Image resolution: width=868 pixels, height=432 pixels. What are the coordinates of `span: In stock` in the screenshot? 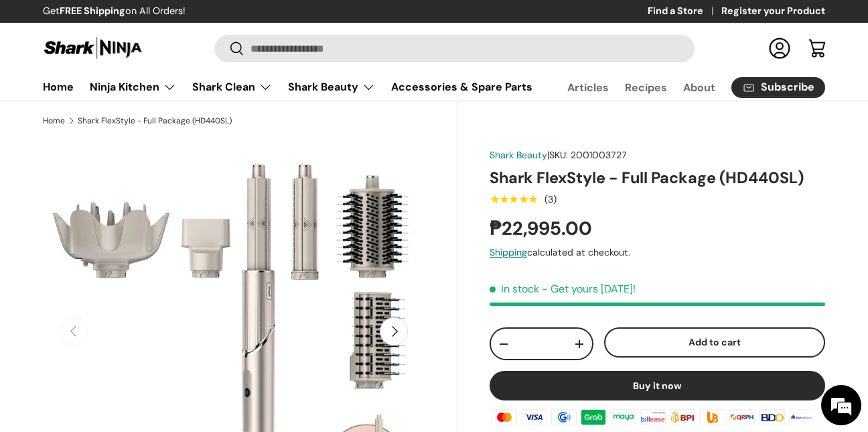 It's located at (514, 288).